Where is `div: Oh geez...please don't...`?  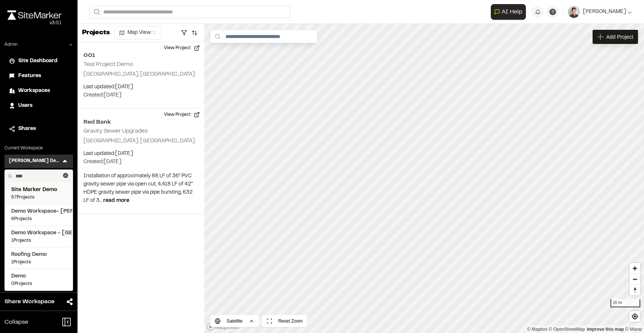
div: Oh geez...please don't... is located at coordinates (34, 23).